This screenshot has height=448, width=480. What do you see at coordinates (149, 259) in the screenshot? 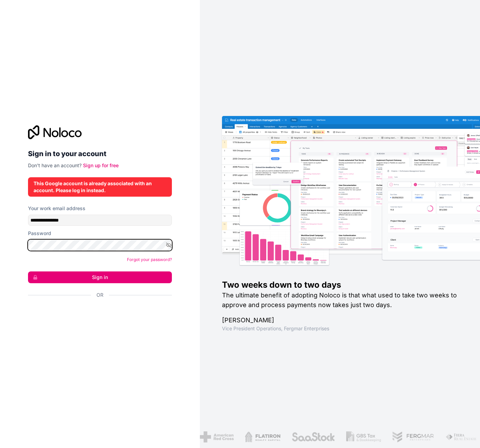
I see `a: Forgot your password?` at bounding box center [149, 259].